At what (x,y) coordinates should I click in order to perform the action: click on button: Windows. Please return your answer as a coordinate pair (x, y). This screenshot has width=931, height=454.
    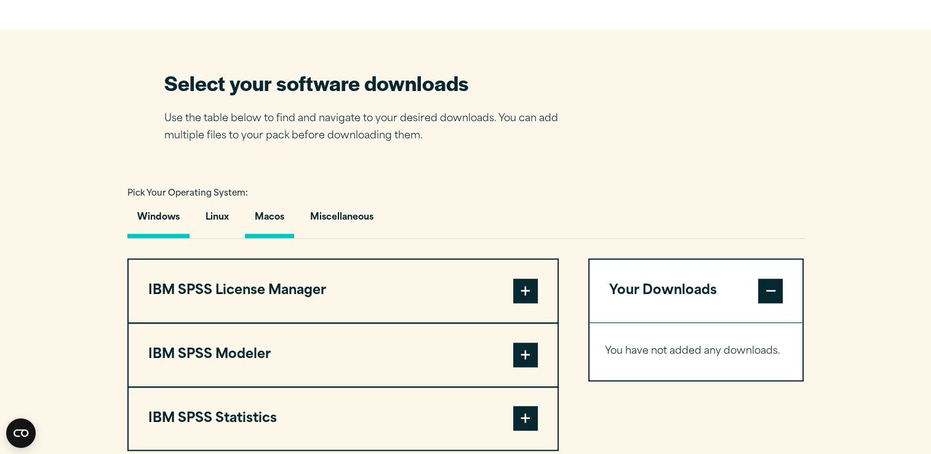
    Looking at the image, I should click on (158, 220).